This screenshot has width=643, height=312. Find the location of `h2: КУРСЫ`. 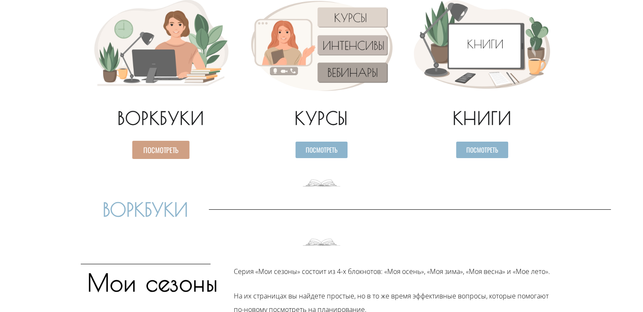

h2: КУРСЫ is located at coordinates (321, 118).